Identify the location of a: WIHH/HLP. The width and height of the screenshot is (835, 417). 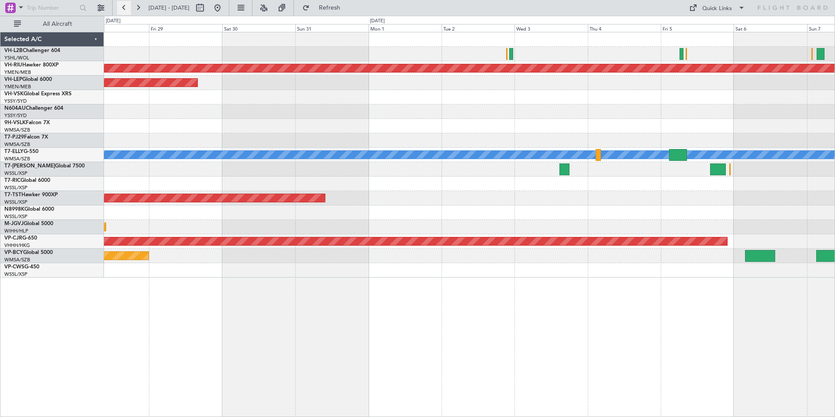
(16, 231).